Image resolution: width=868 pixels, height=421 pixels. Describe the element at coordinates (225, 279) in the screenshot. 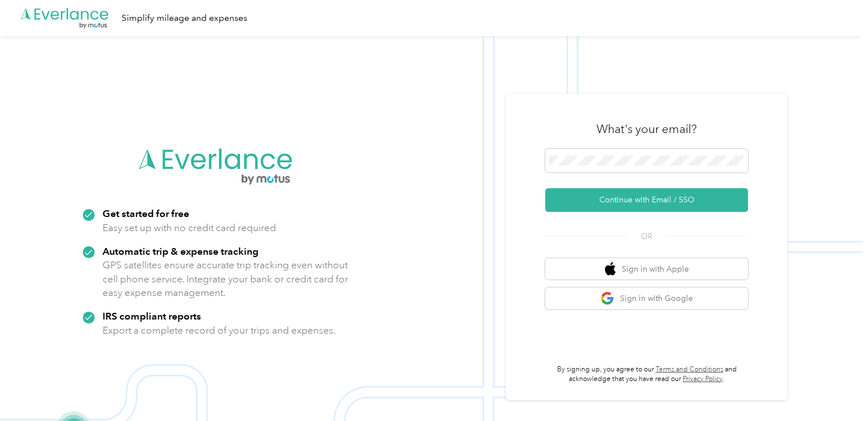

I see `p: GPS satellites ensure accurate trip tracking even without cell phone service. Integrate your bank...` at that location.